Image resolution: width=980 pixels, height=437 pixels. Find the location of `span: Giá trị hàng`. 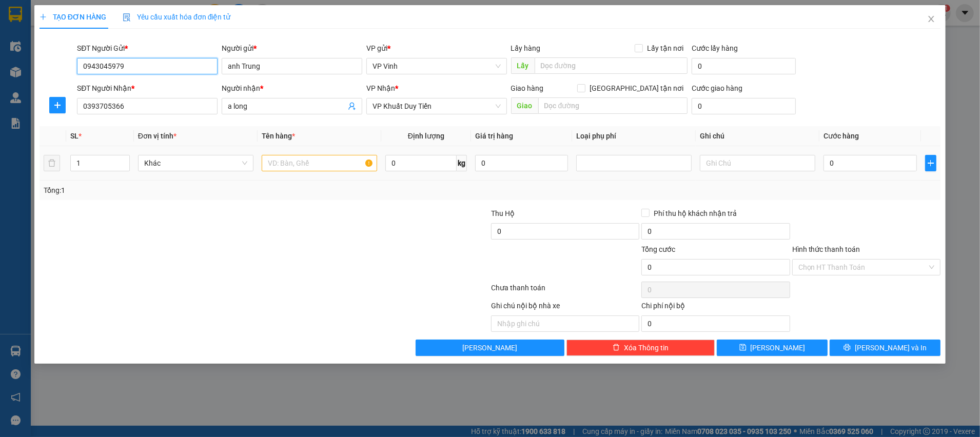

span: Giá trị hàng is located at coordinates (494, 136).